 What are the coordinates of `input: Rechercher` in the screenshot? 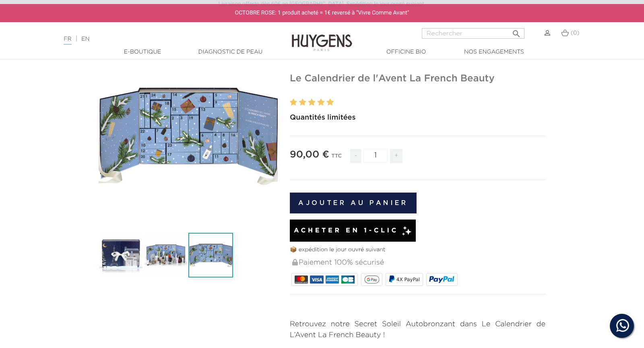 It's located at (473, 34).